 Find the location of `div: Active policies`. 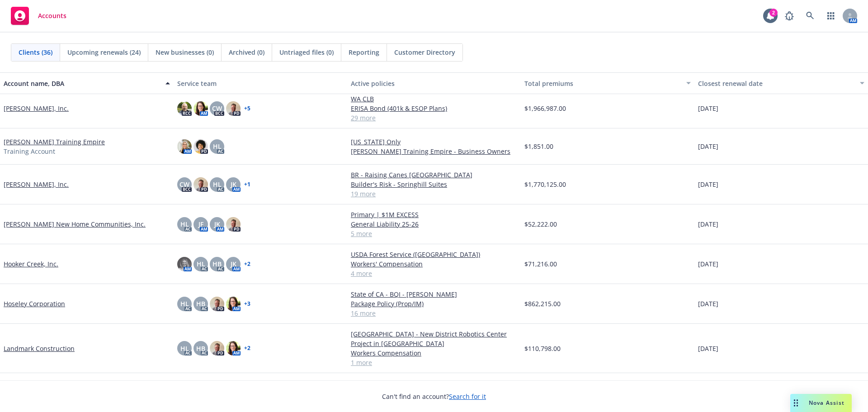

div: Active policies is located at coordinates (434, 83).